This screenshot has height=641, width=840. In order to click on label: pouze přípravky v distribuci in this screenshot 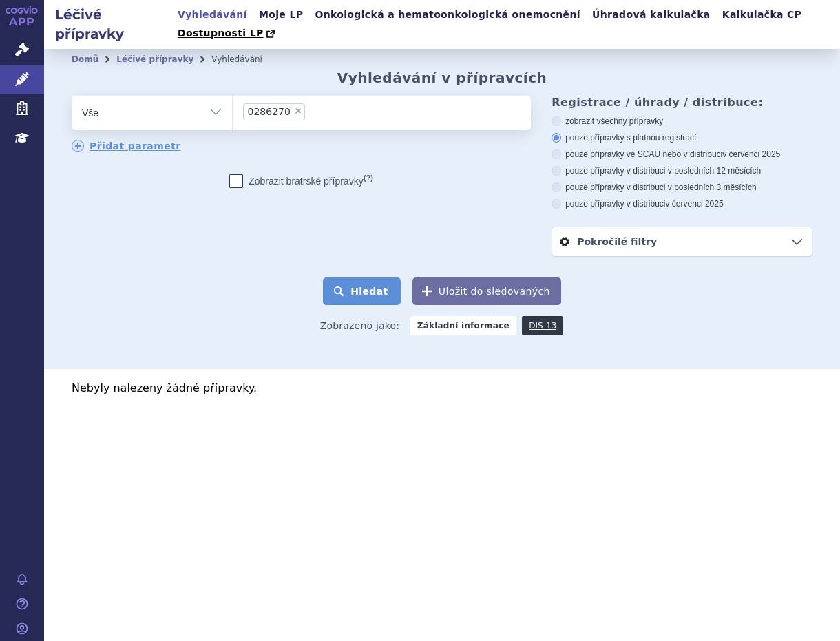, I will do `click(682, 204)`.